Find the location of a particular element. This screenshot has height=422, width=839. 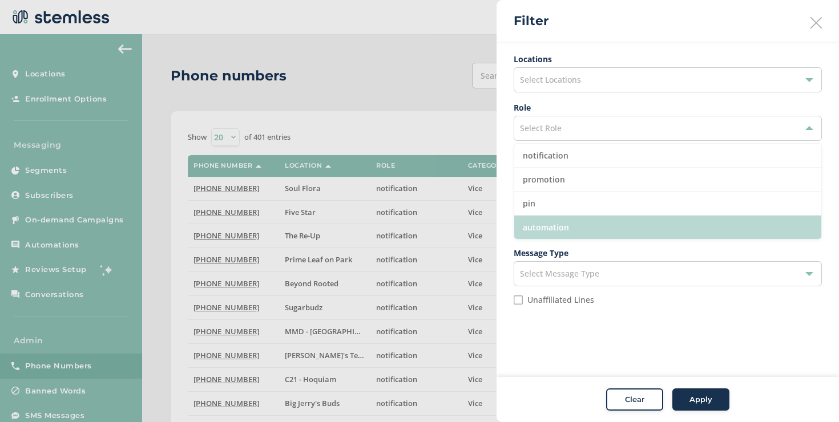

h2: Filter is located at coordinates (531, 21).